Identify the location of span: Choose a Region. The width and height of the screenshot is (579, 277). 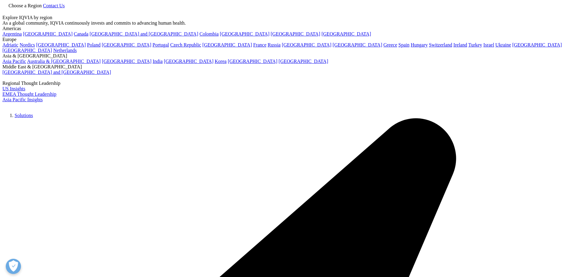
(25, 5).